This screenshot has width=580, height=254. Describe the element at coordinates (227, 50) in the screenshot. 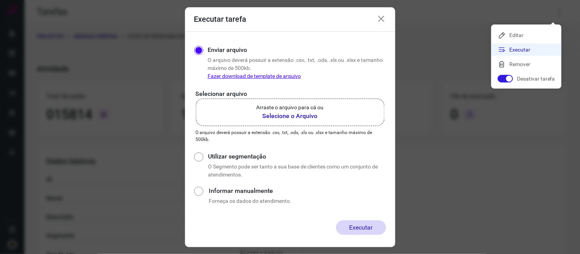

I see `label: Enviar arquivo` at that location.